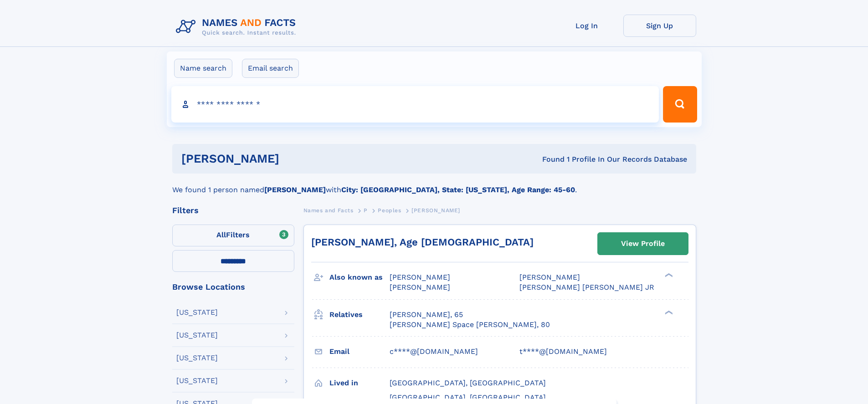  Describe the element at coordinates (233, 287) in the screenshot. I see `div: Browse Locations` at that location.